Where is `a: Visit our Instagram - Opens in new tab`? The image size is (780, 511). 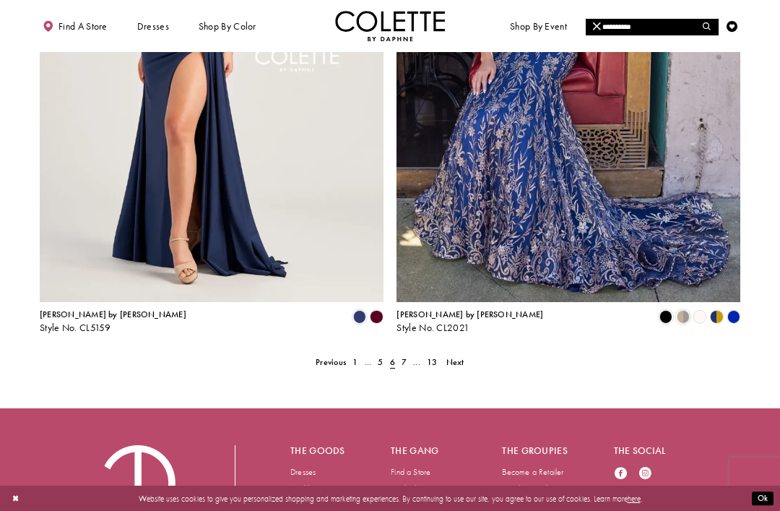 a: Visit our Instagram - Opens in new tab is located at coordinates (645, 474).